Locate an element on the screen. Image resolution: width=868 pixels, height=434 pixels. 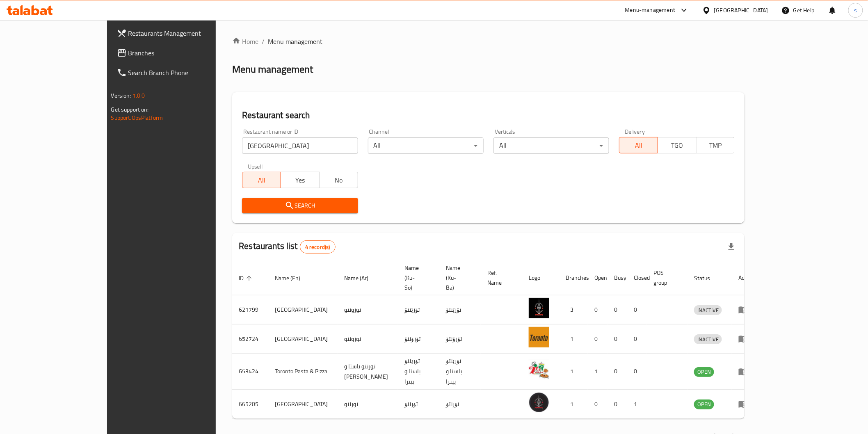
span: Menu management is located at coordinates (295, 42).